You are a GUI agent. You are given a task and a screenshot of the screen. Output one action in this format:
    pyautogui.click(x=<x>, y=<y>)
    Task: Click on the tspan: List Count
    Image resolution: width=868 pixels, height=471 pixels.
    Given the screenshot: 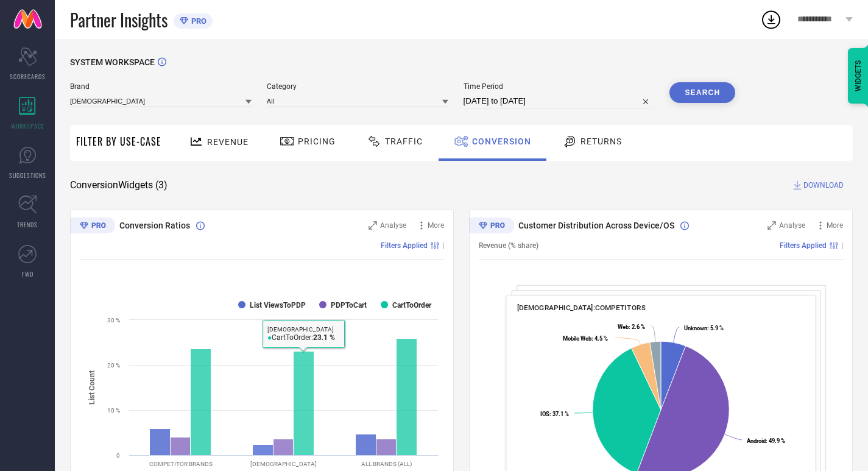 What is the action you would take?
    pyautogui.click(x=92, y=388)
    